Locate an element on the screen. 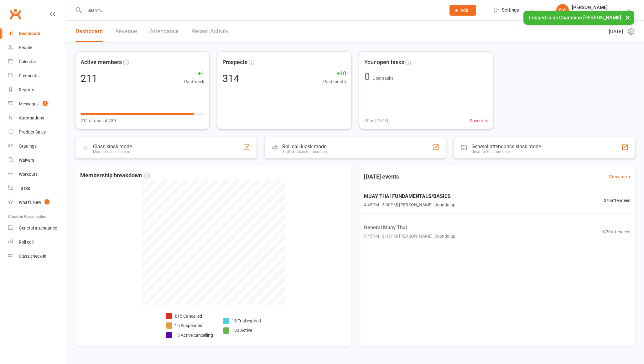 The width and height of the screenshot is (644, 364). div: Messages is located at coordinates (29, 104).